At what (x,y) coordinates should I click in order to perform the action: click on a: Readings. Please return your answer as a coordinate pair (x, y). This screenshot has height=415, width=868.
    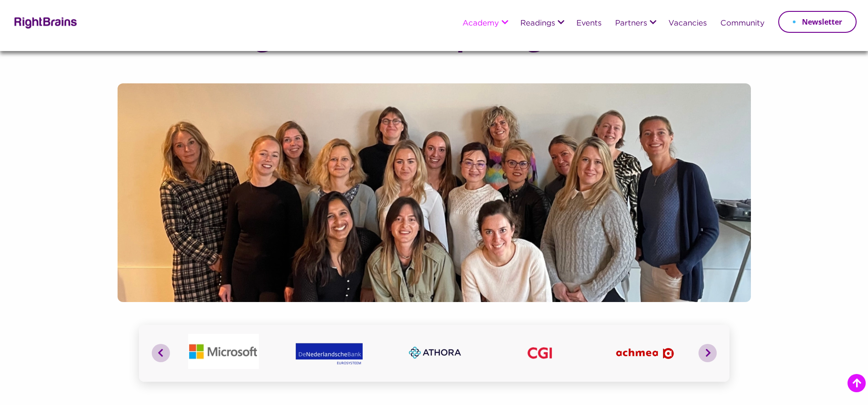
    Looking at the image, I should click on (537, 24).